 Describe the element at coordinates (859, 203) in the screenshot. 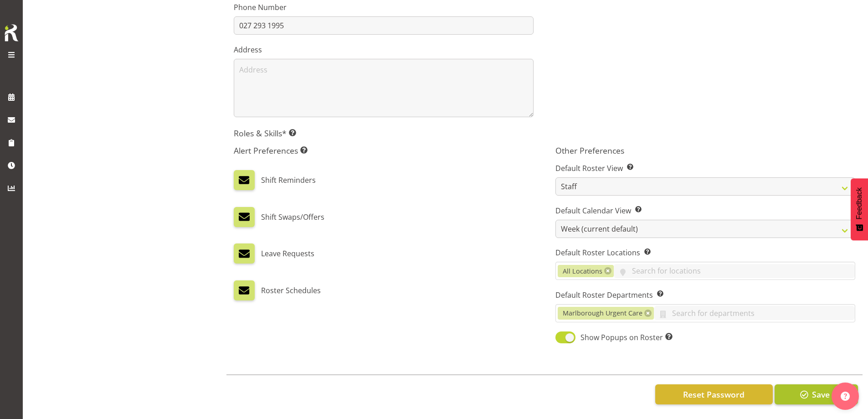

I see `span: Feedback` at that location.